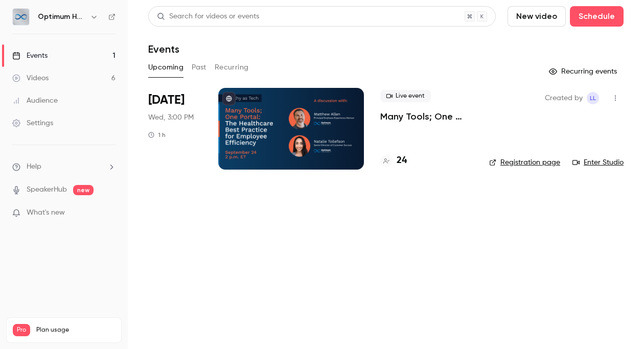 The width and height of the screenshot is (644, 349). I want to click on span: LL, so click(593, 98).